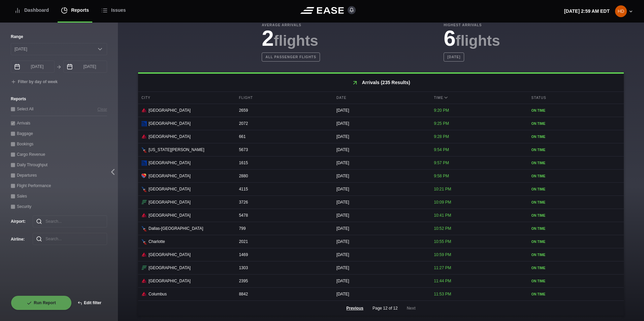 Image resolution: width=644 pixels, height=321 pixels. I want to click on span: Columbus, so click(158, 294).